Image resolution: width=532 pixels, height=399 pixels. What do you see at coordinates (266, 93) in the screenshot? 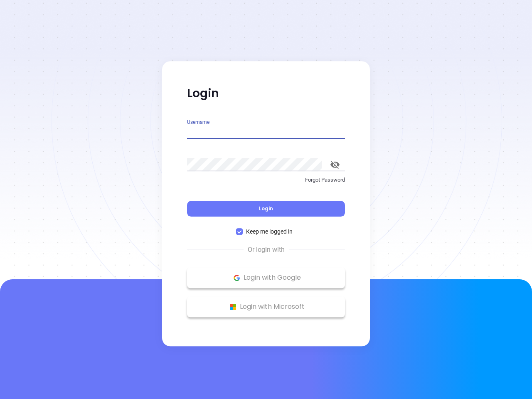
I see `p: Login` at bounding box center [266, 93].